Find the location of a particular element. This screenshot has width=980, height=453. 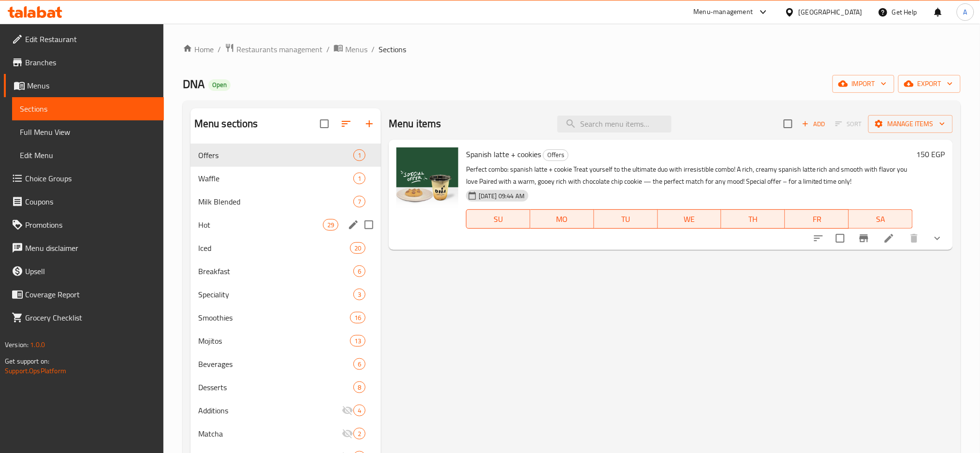

span: Choice Groups is located at coordinates (90, 178).